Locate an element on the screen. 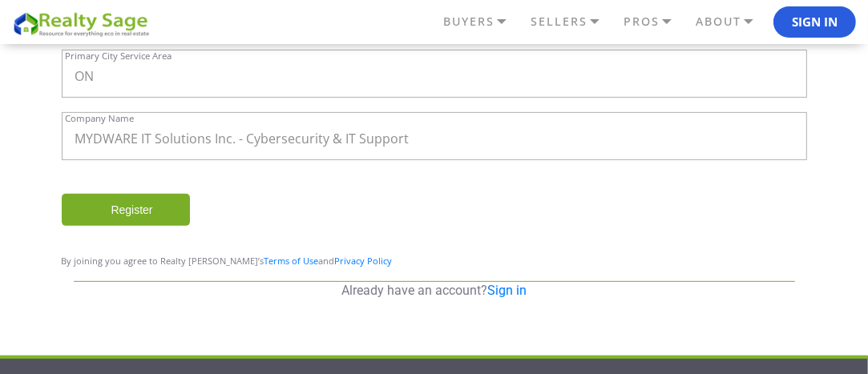 The width and height of the screenshot is (868, 374). button: Sign In is located at coordinates (814, 23).